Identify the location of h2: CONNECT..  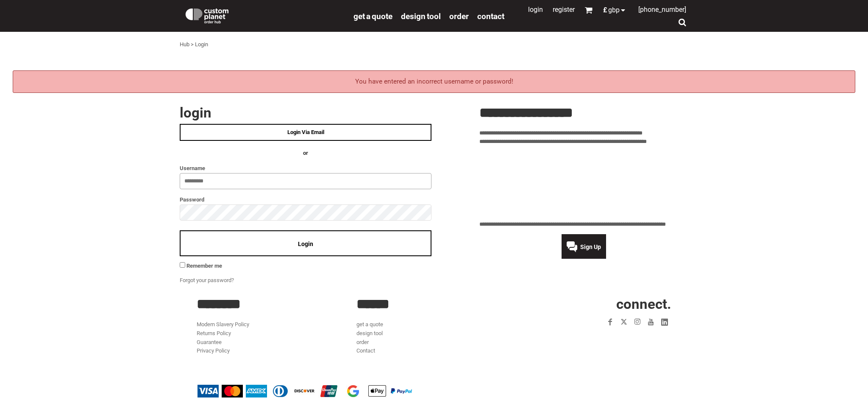
(594, 304).